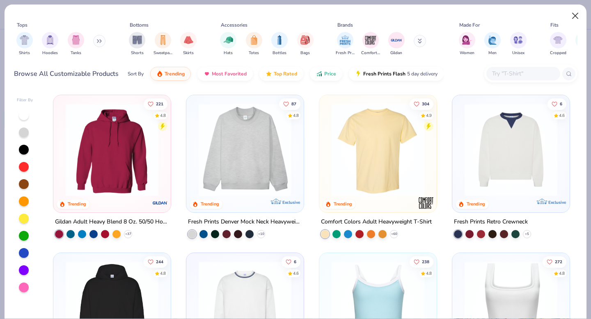 The image size is (591, 319). Describe the element at coordinates (188, 40) in the screenshot. I see `img: Skirts Image` at that location.